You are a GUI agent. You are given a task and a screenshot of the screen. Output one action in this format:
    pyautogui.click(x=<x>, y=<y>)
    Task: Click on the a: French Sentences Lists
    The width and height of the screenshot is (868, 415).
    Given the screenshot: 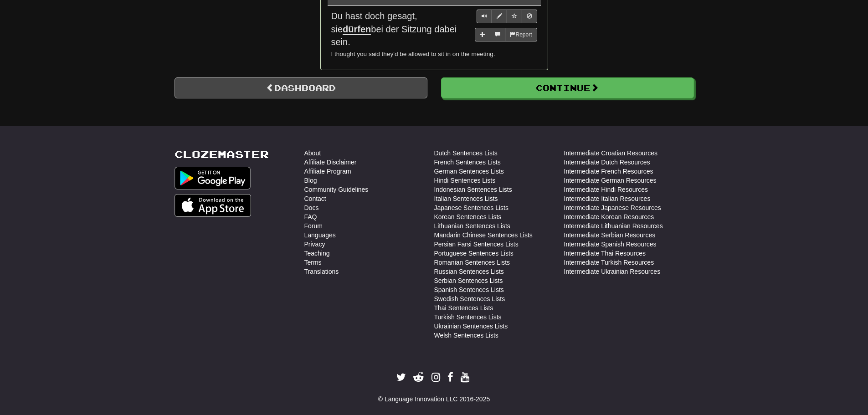 What is the action you would take?
    pyautogui.click(x=468, y=162)
    